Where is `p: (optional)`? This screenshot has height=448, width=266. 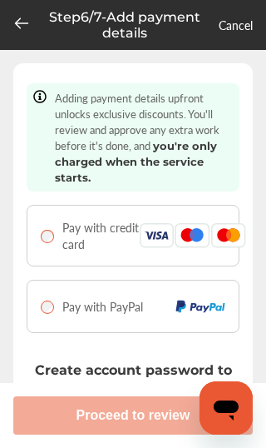 p: (optional) is located at coordinates (133, 388).